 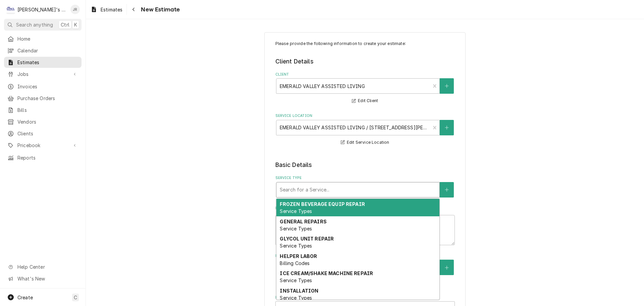 What do you see at coordinates (76, 297) in the screenshot?
I see `span: C` at bounding box center [76, 297].